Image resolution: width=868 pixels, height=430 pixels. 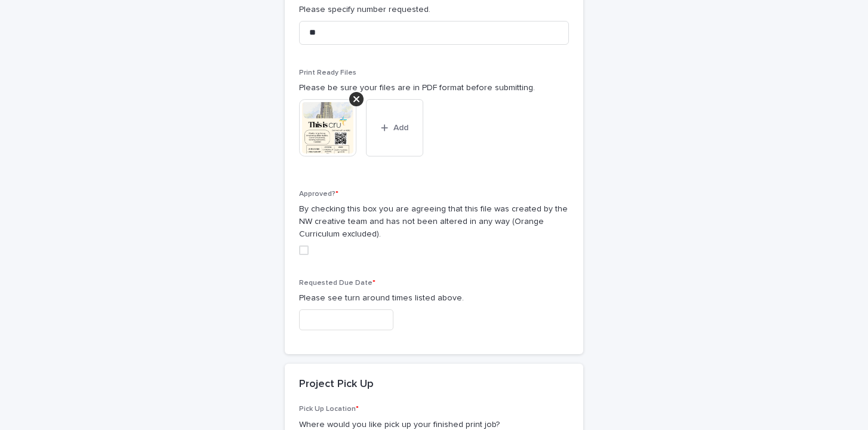 What do you see at coordinates (319, 194) in the screenshot?
I see `span: Approved?` at bounding box center [319, 194].